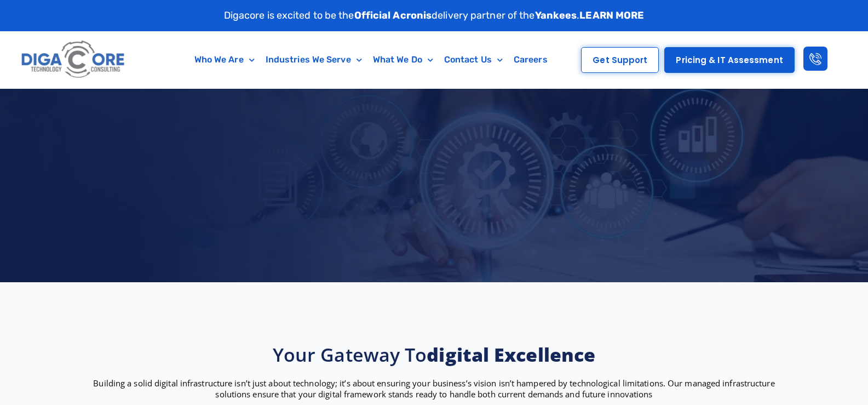  What do you see at coordinates (612, 15) in the screenshot?
I see `a: LEARN MORE` at bounding box center [612, 15].